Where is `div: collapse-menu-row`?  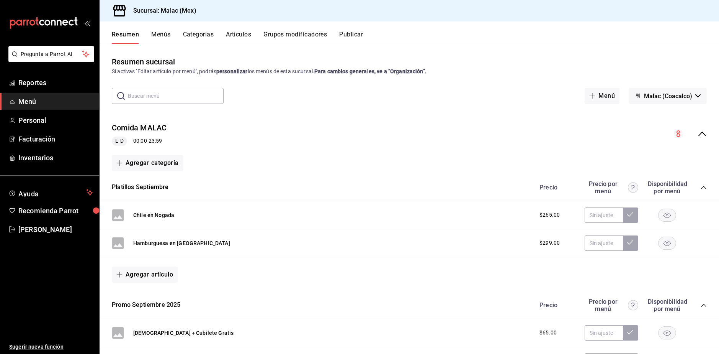 div: collapse-menu-row is located at coordinates (409, 134).